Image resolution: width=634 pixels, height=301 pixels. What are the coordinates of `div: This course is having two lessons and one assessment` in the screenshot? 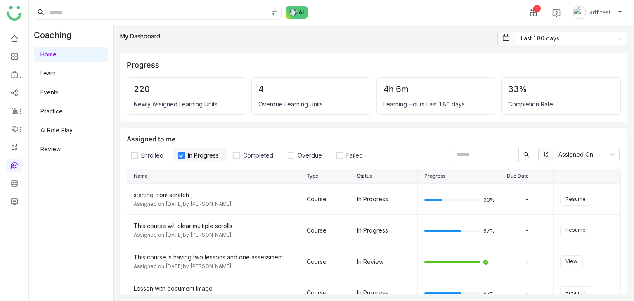 It's located at (213, 258).